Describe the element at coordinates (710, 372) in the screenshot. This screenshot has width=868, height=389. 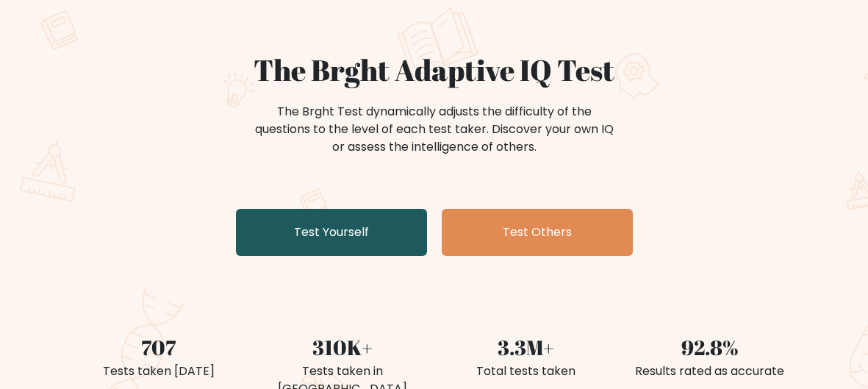
I see `div: Results rated as accurate` at that location.